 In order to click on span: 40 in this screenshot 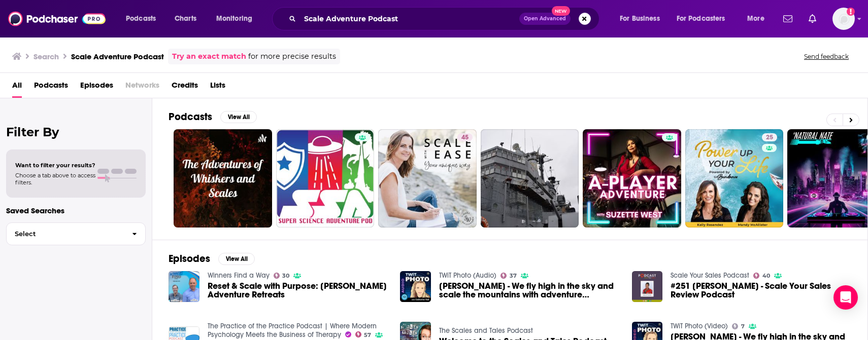, I will do `click(766, 276)`.